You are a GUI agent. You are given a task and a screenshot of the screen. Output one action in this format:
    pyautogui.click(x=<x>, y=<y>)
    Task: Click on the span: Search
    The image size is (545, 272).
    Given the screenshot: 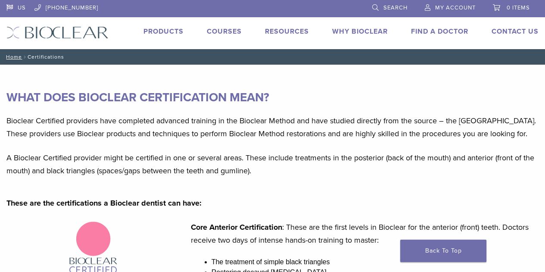 What is the action you would take?
    pyautogui.click(x=395, y=8)
    